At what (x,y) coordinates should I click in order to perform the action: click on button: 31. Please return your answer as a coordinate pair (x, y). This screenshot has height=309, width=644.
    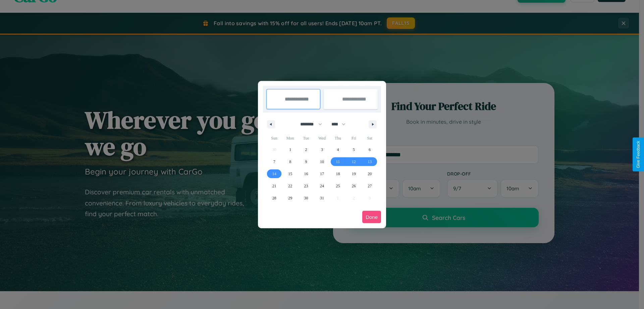
    Looking at the image, I should click on (322, 198).